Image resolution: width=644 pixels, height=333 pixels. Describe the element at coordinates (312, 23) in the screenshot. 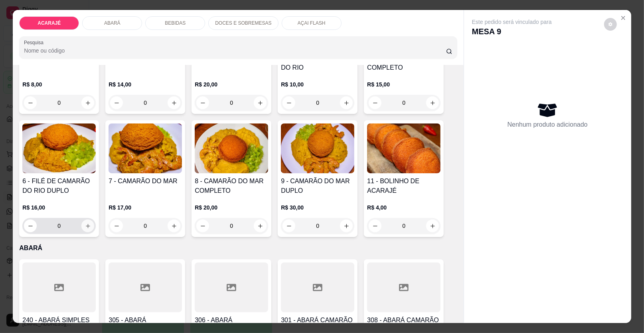

I see `p: AÇAI FLASH` at that location.